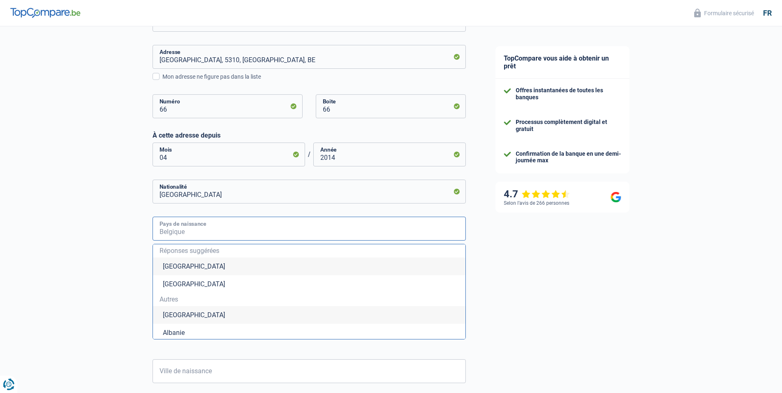 This screenshot has height=393, width=782. Describe the element at coordinates (568, 126) in the screenshot. I see `div: Processus complètement digital et gratuit` at that location.